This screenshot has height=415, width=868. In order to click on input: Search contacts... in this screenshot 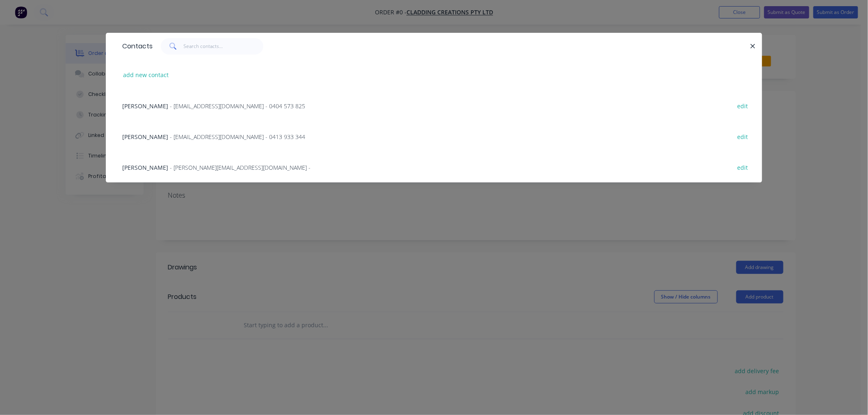, I will do `click(223, 46)`.